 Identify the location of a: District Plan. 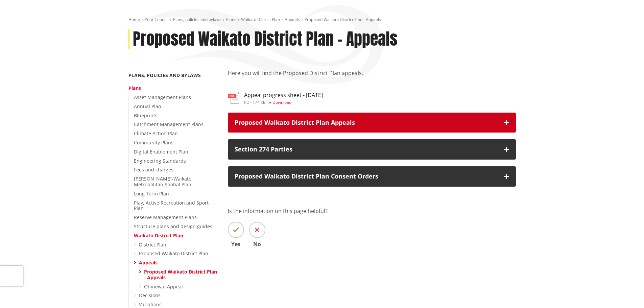
(153, 245).